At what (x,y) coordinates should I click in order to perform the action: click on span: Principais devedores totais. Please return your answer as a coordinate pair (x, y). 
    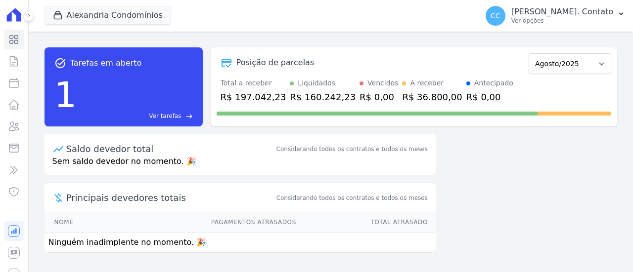
    Looking at the image, I should click on (170, 198).